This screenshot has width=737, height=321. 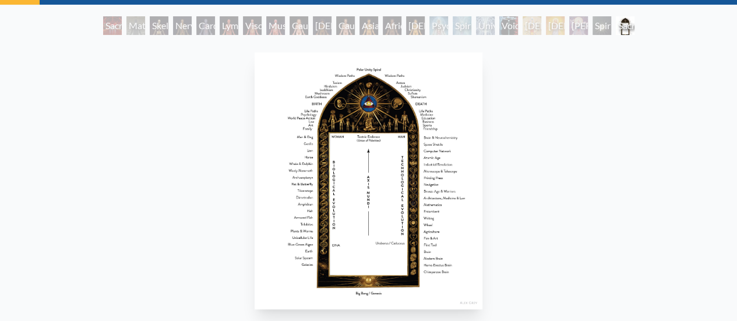 What do you see at coordinates (345, 26) in the screenshot?
I see `div: Caucasian Man` at bounding box center [345, 26].